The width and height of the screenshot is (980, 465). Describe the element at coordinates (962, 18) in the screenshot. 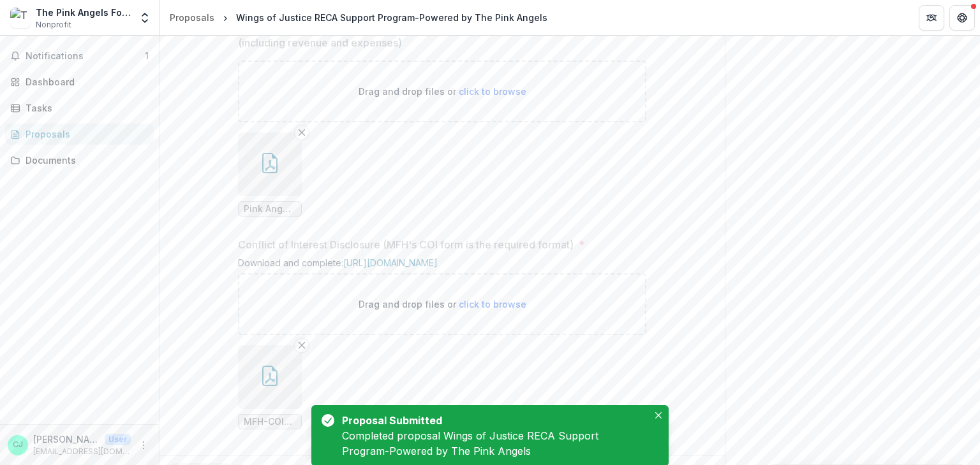

I see `button: Get Help` at that location.